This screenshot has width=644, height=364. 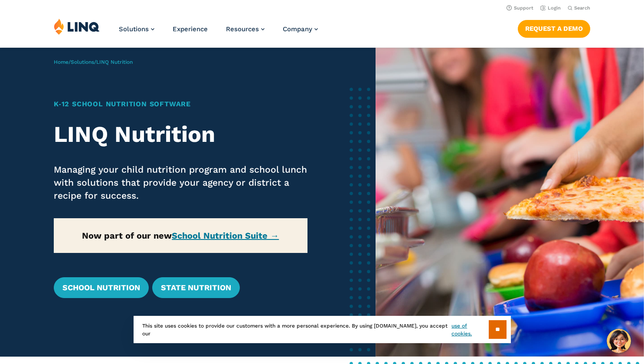 I want to click on a: State Nutrition, so click(x=196, y=288).